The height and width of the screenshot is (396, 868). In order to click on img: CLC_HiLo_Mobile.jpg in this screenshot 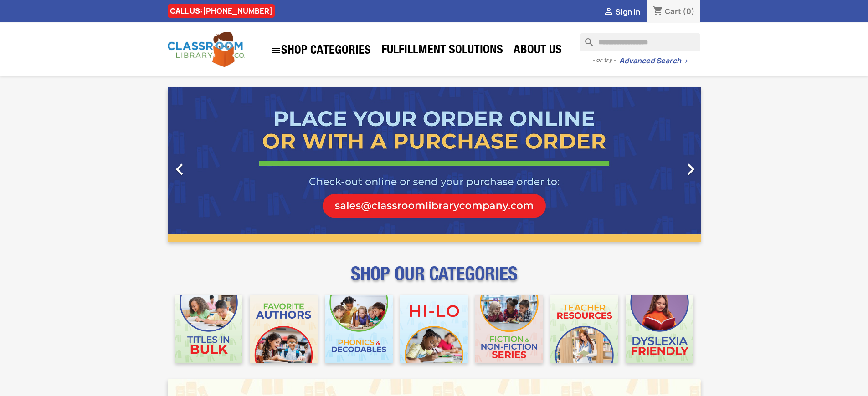, I will do `click(434, 329)`.